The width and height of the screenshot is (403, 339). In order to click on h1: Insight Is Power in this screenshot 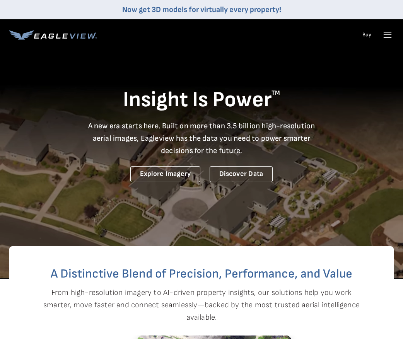, I will do `click(202, 100)`.